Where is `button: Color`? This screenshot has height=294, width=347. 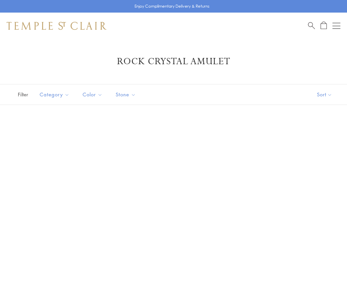 button: Color is located at coordinates (93, 94).